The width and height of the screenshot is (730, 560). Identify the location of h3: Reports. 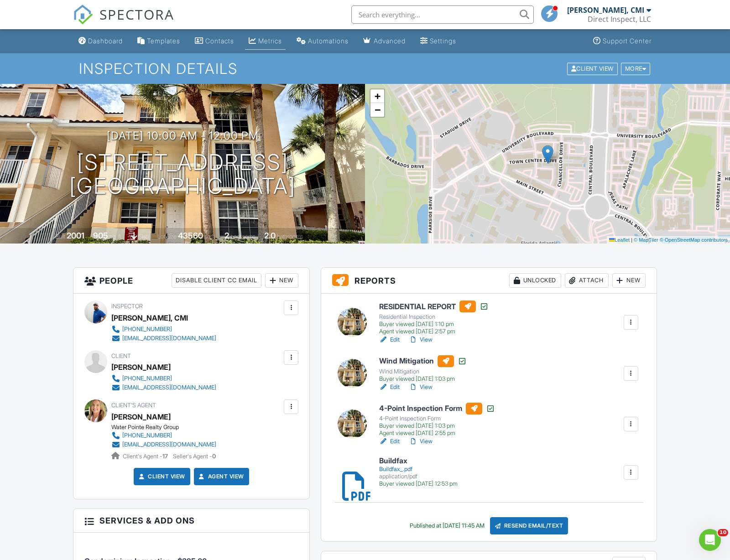
(489, 280).